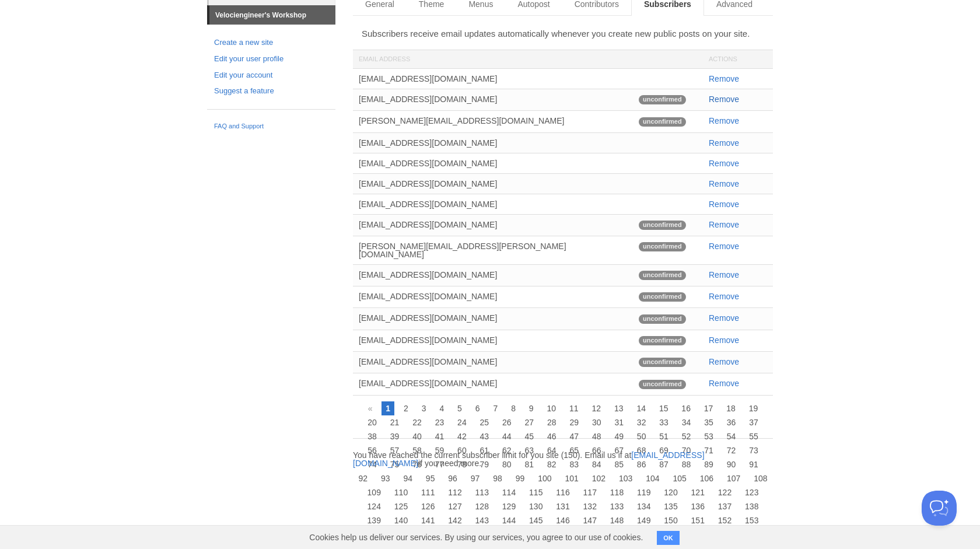  I want to click on a: 44, so click(507, 436).